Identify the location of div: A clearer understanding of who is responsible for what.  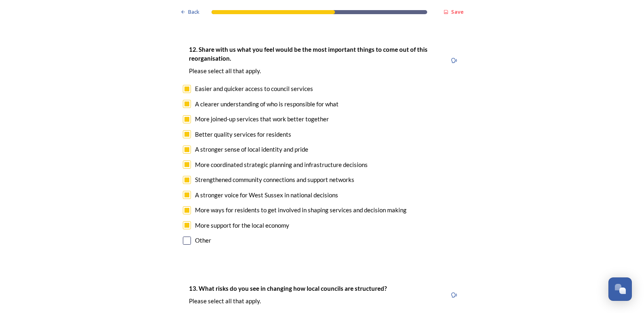
(267, 104).